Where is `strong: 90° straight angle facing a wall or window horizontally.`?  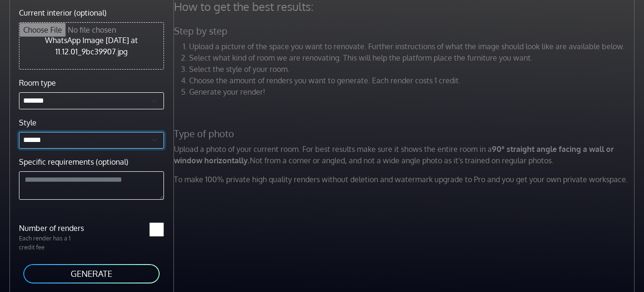 strong: 90° straight angle facing a wall or window horizontally. is located at coordinates (394, 155).